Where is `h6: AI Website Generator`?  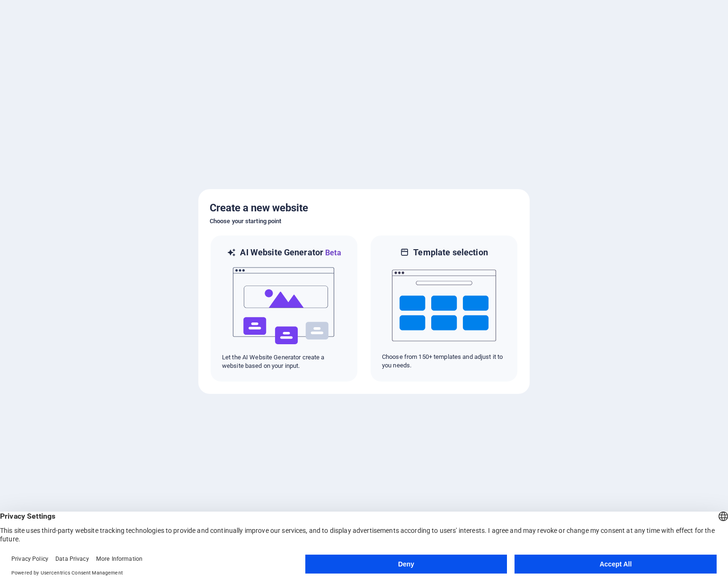
h6: AI Website Generator is located at coordinates (290, 253).